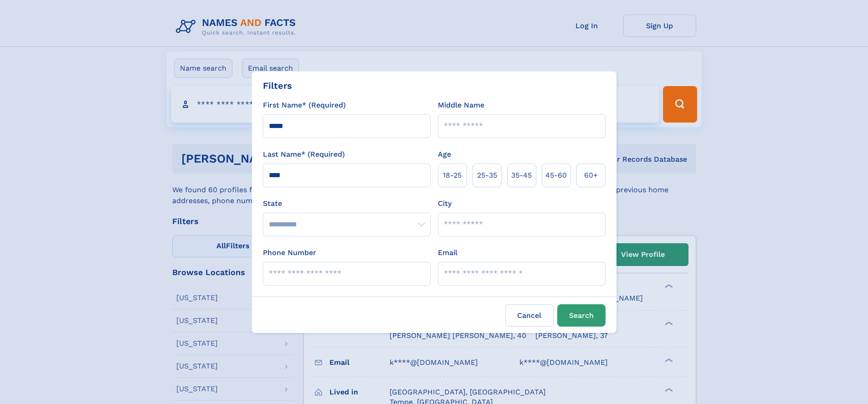  Describe the element at coordinates (581, 315) in the screenshot. I see `button: Search` at that location.